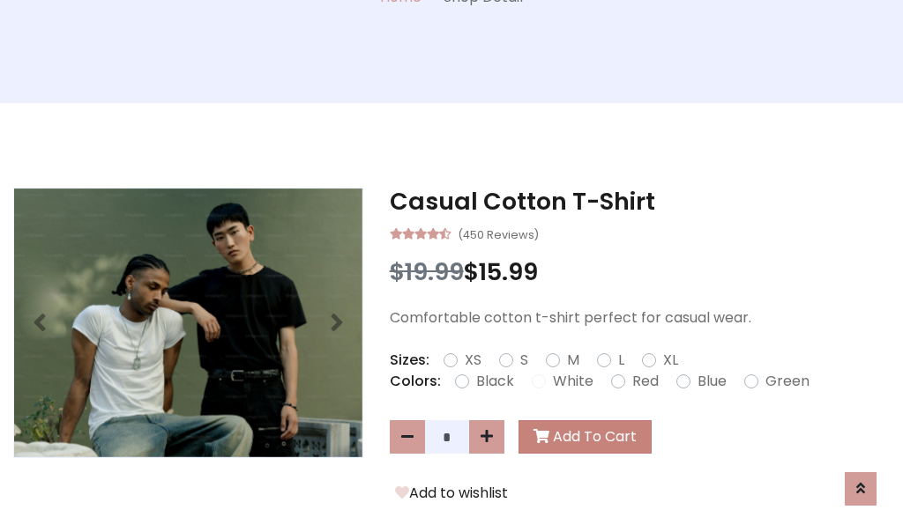 The height and width of the screenshot is (532, 903). Describe the element at coordinates (498, 234) in the screenshot. I see `small: (450 Reviews)` at that location.